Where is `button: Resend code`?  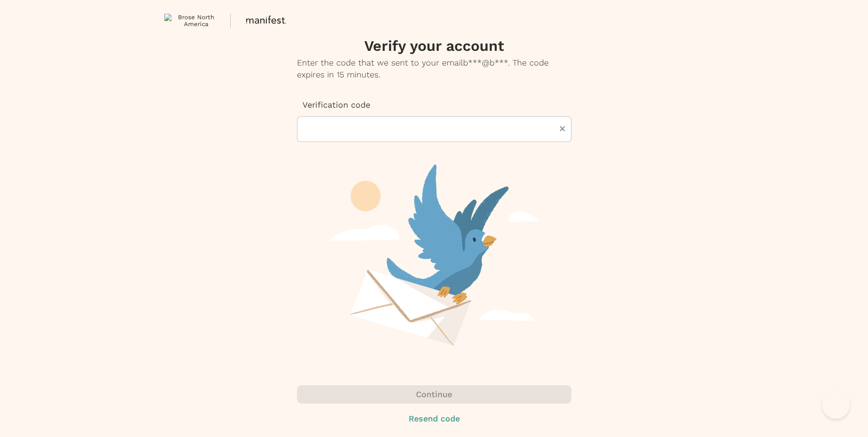
button: Resend code is located at coordinates (434, 418).